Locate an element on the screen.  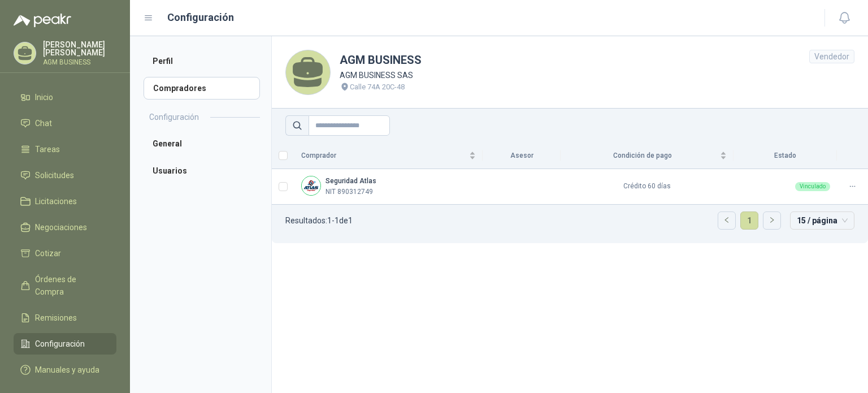
a: Órdenes de Compra is located at coordinates (65, 286).